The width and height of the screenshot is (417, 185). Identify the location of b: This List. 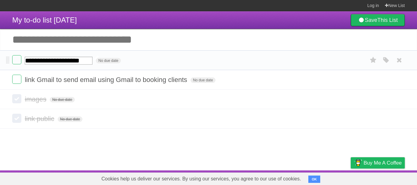
(388, 20).